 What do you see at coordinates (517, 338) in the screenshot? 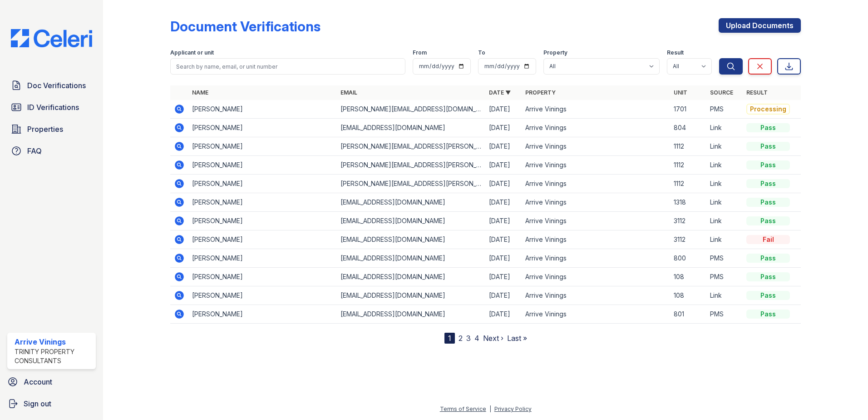
I see `a: Last »` at bounding box center [517, 338].